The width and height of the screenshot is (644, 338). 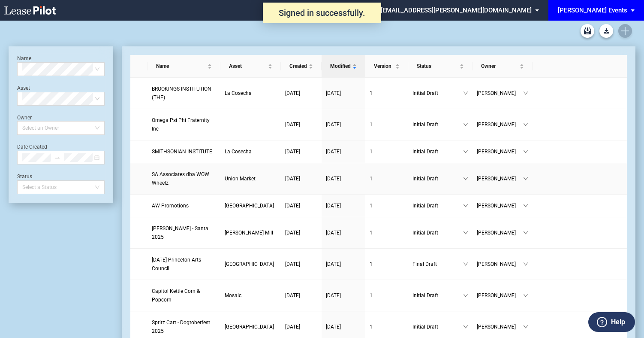 I want to click on span: Downtown Palm Beach Gardens, so click(x=249, y=206).